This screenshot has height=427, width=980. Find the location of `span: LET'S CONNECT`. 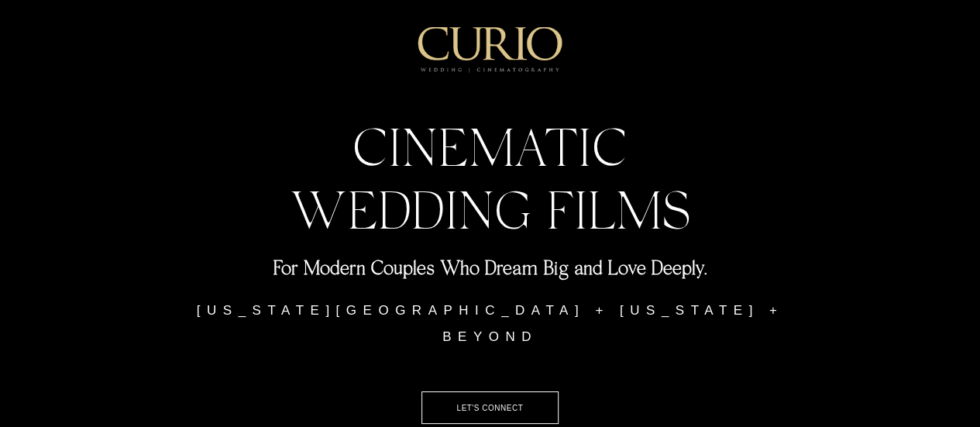

span: LET'S CONNECT is located at coordinates (490, 408).